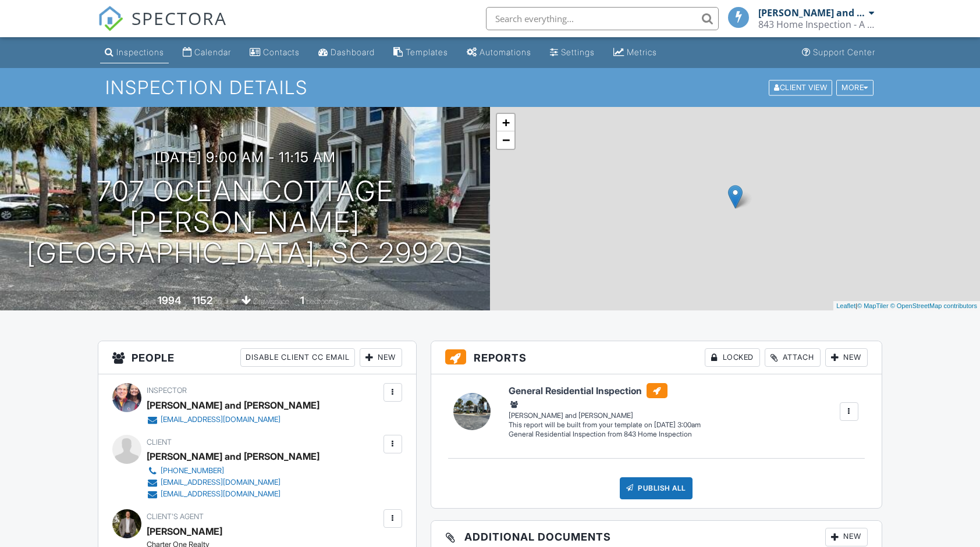  What do you see at coordinates (845, 306) in the screenshot?
I see `a: Leaflet` at bounding box center [845, 306].